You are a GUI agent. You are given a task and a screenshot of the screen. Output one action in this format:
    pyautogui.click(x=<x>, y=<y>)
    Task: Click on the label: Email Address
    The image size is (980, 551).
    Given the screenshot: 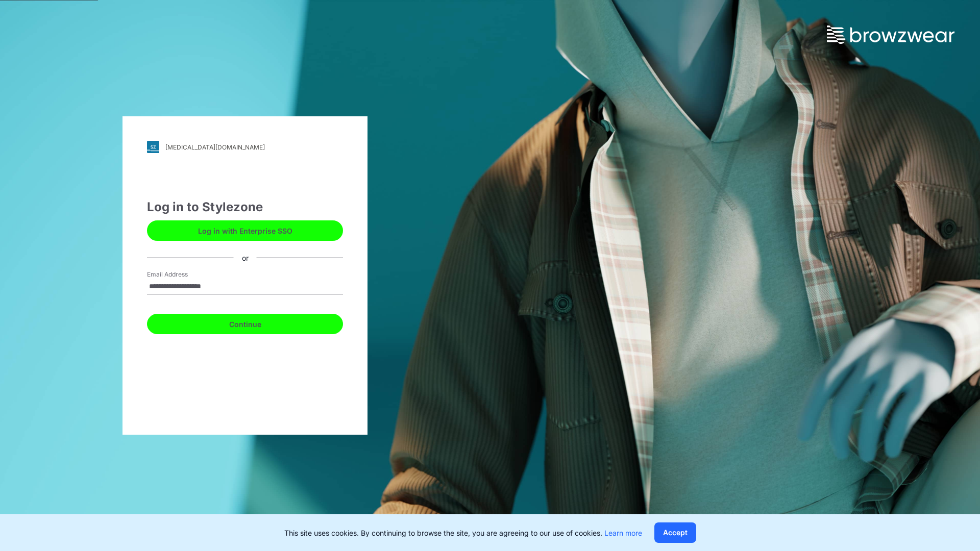 What is the action you would take?
    pyautogui.click(x=183, y=274)
    